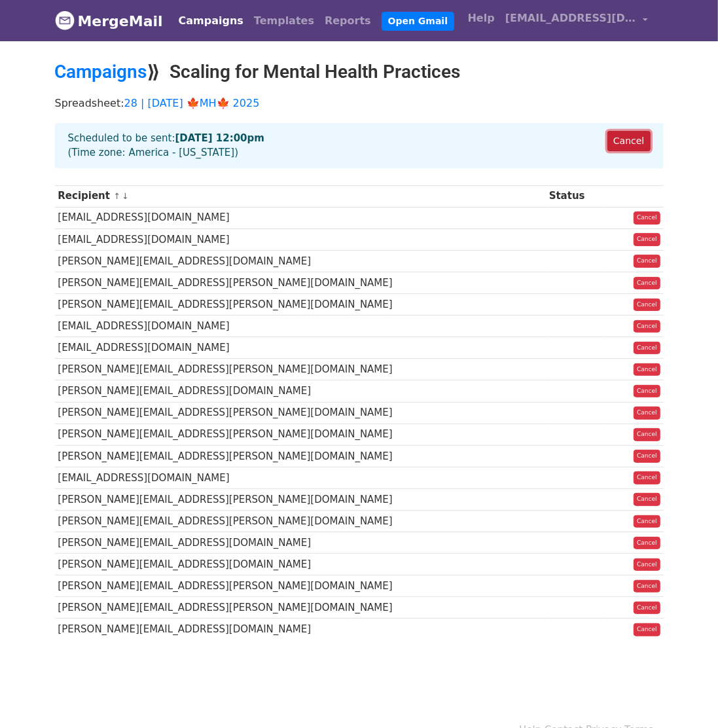 The height and width of the screenshot is (728, 718). I want to click on a: Open Gmail, so click(418, 21).